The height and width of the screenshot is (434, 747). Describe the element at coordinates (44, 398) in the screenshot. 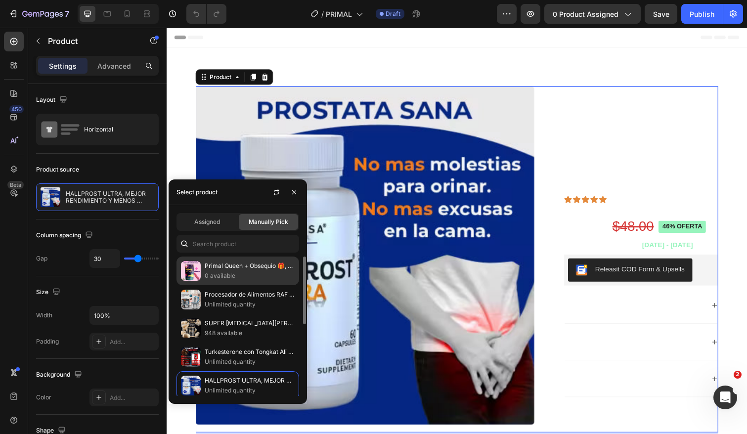

I see `div: Color` at that location.